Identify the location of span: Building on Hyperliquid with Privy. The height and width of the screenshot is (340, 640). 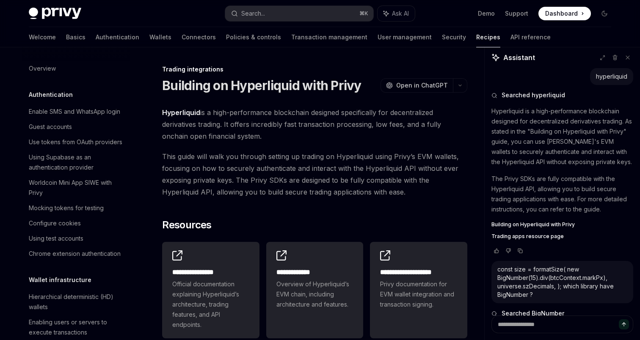
(533, 225).